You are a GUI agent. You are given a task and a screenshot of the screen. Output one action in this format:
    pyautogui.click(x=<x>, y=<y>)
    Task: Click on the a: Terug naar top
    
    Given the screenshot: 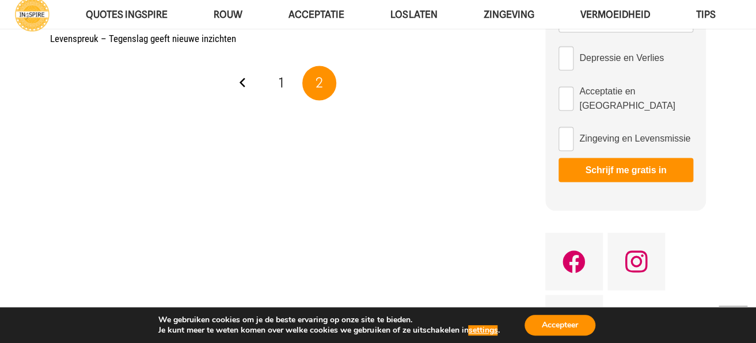 What is the action you would take?
    pyautogui.click(x=733, y=320)
    